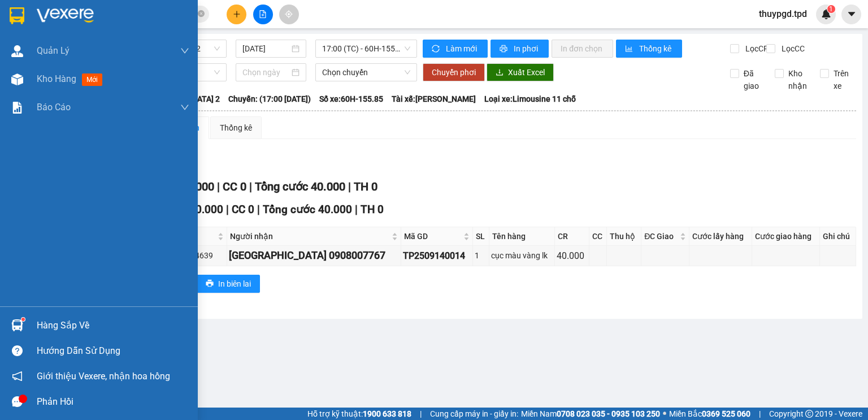 Image resolution: width=868 pixels, height=420 pixels. Describe the element at coordinates (103, 376) in the screenshot. I see `span: Giới thiệu Vexere, nhận hoa hồng` at that location.